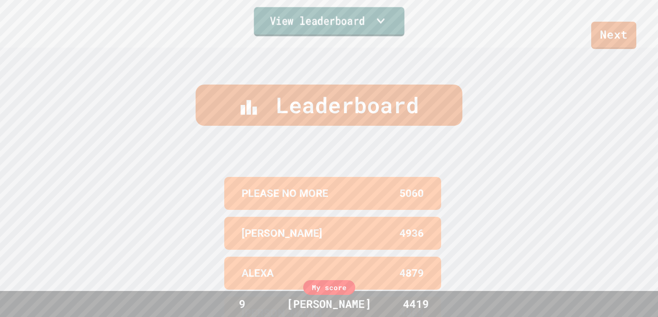 This screenshot has width=658, height=317. Describe the element at coordinates (329, 105) in the screenshot. I see `div: Leaderboard` at that location.